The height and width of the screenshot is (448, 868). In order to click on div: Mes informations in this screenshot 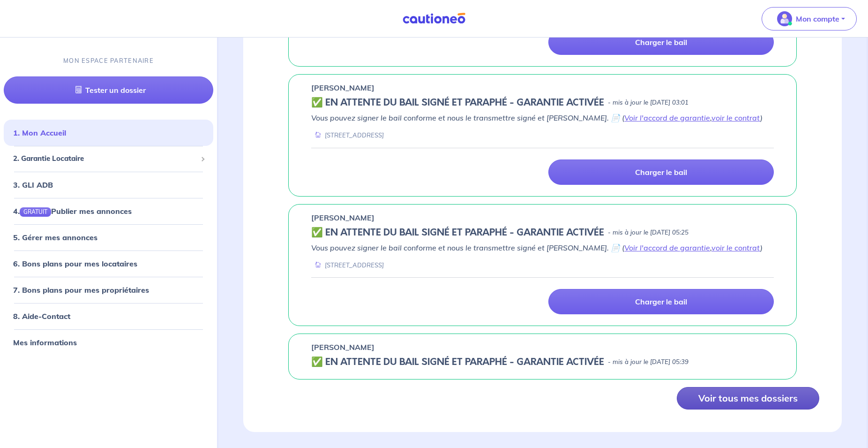, I will do `click(108, 342)`.